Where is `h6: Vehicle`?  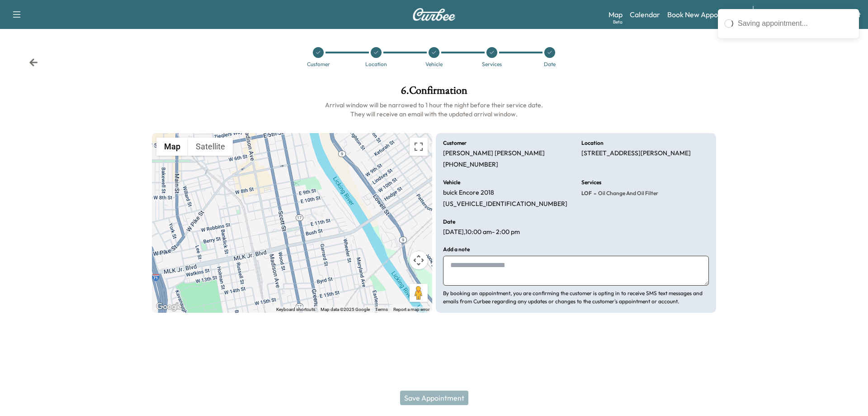 h6: Vehicle is located at coordinates (452, 182).